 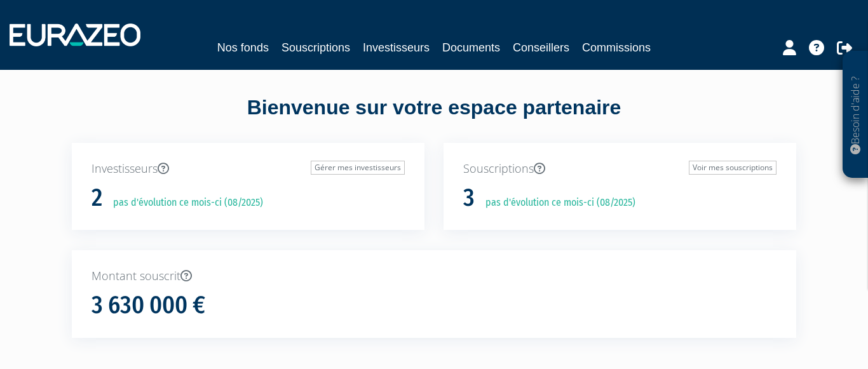 What do you see at coordinates (856, 115) in the screenshot?
I see `p: Besoin d'aide ?` at bounding box center [856, 115].